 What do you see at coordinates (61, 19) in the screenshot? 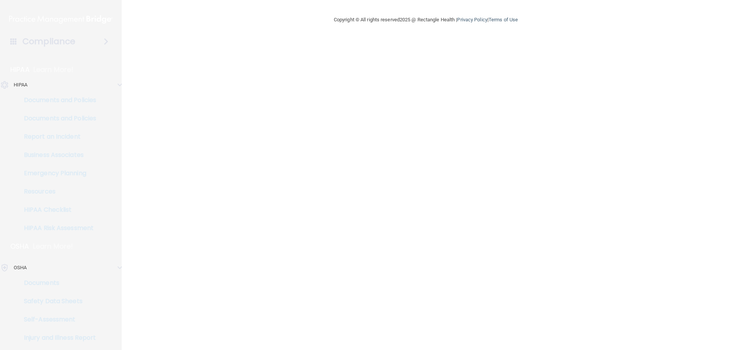
I see `img: PMB logo` at bounding box center [61, 19].